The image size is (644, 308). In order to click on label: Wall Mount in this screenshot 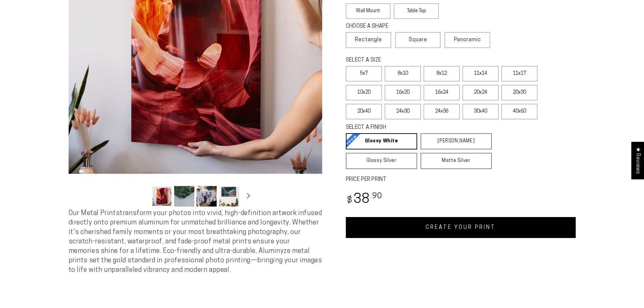, I will do `click(368, 11)`.